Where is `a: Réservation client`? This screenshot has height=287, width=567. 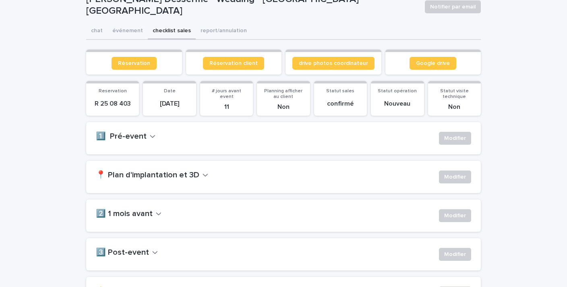 a: Réservation client is located at coordinates (234, 63).